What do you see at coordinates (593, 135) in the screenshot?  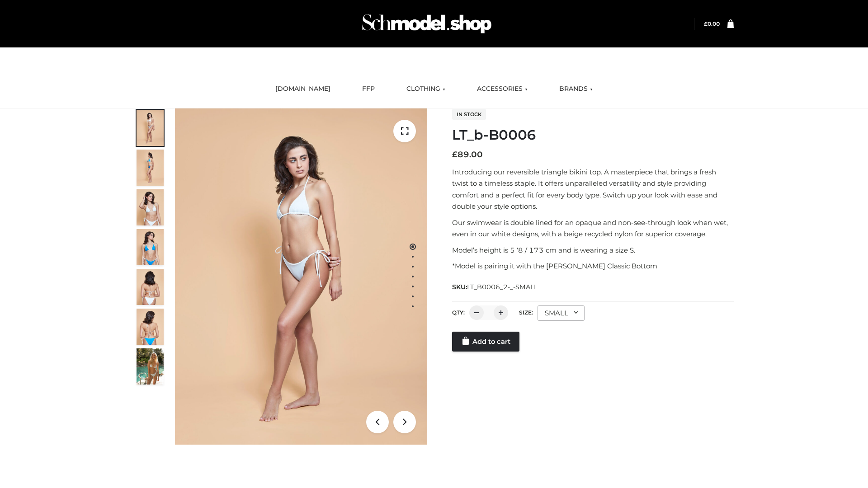 I see `h1: LT_b-B0006` at bounding box center [593, 135].